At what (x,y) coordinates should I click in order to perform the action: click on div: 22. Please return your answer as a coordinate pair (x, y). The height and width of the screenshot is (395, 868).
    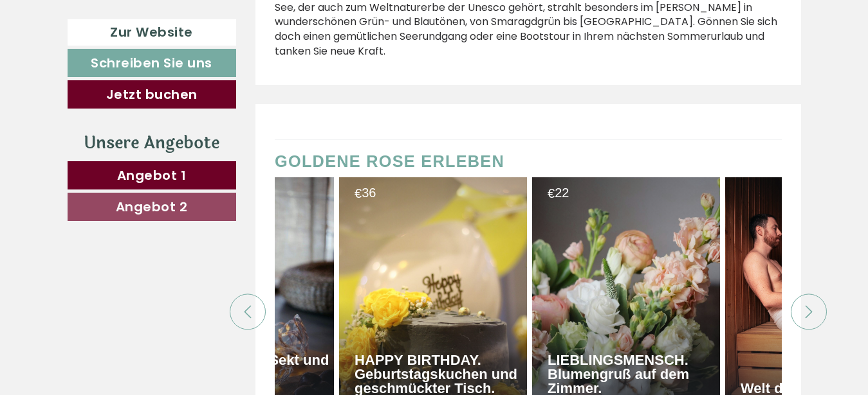
    Looking at the image, I should click on (628, 193).